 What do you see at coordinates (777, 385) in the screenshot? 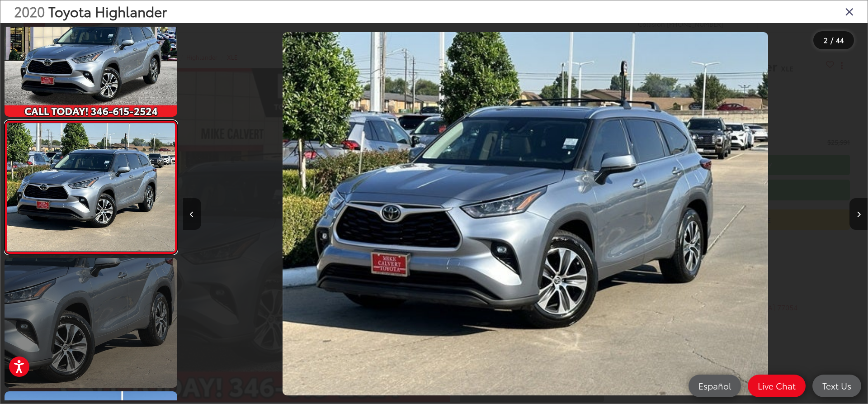
I see `a: Live Chat` at bounding box center [777, 385].